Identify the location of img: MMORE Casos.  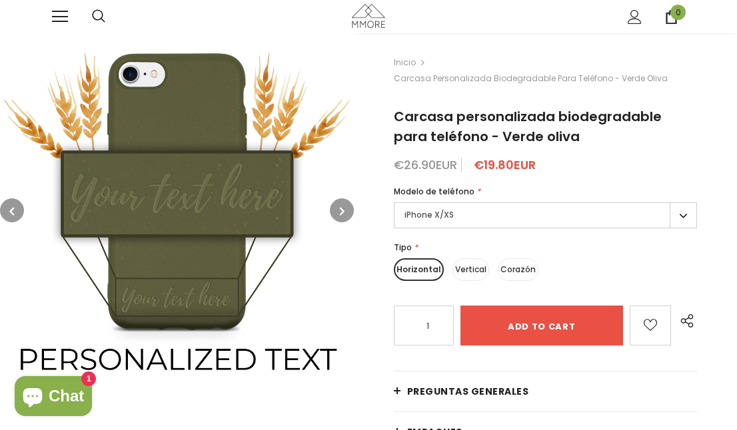
(368, 15).